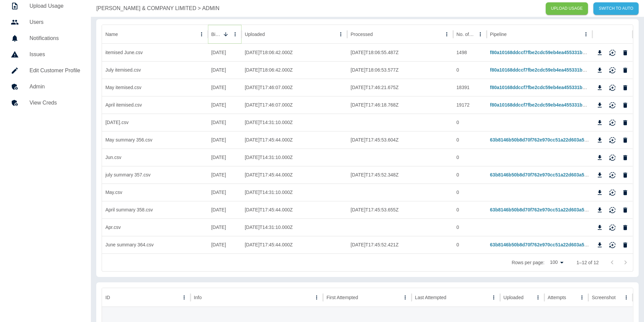 The width and height of the screenshot is (644, 322). I want to click on div: 2025-08-21T18:06:42.000Z, so click(295, 70).